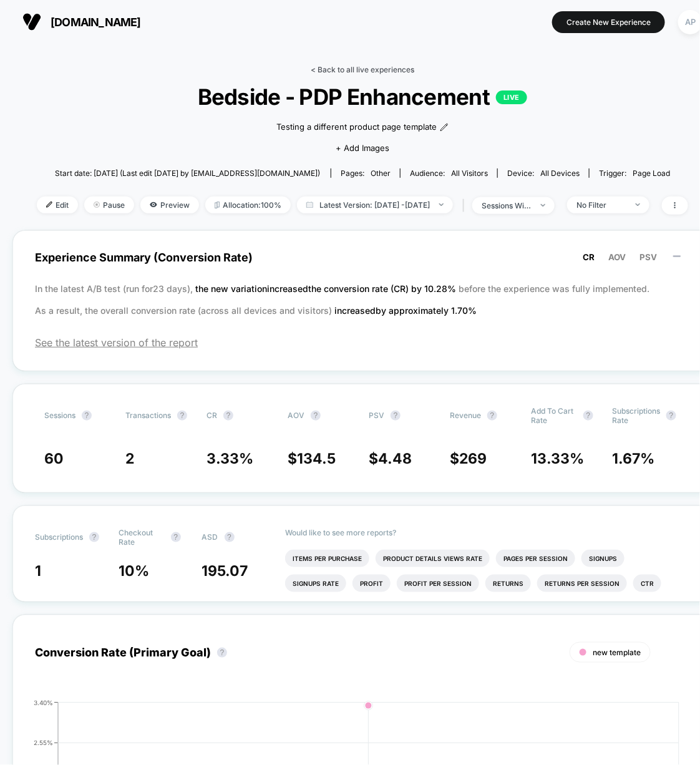 This screenshot has width=700, height=765. Describe the element at coordinates (230, 459) in the screenshot. I see `span: 3.33 %` at that location.